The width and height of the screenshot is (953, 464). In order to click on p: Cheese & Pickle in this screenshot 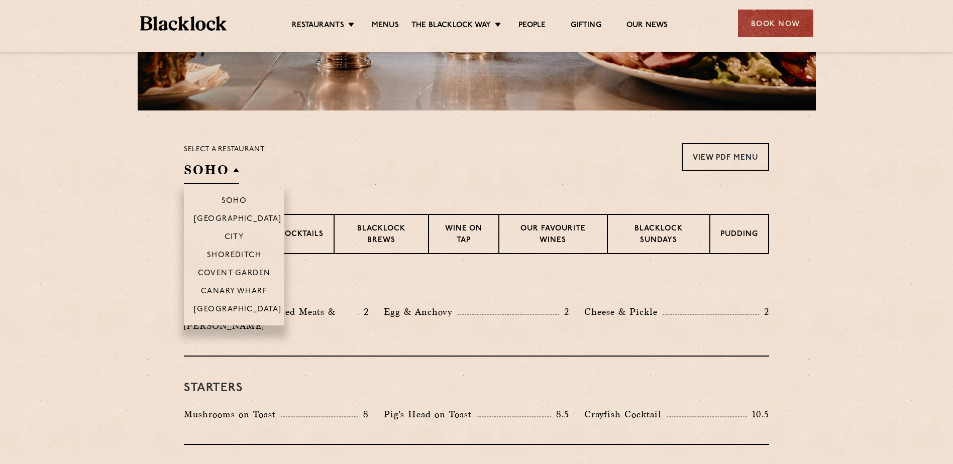, I will do `click(623, 312)`.